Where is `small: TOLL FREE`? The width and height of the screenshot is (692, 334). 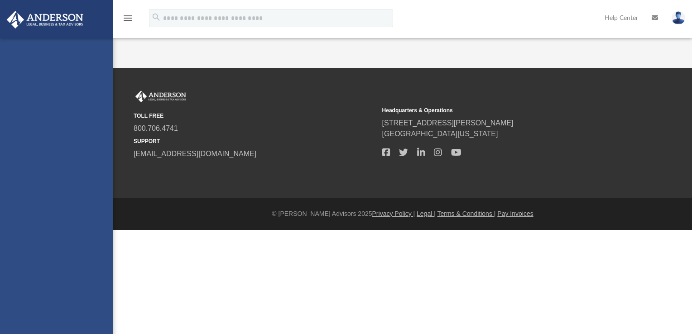 small: TOLL FREE is located at coordinates (255, 116).